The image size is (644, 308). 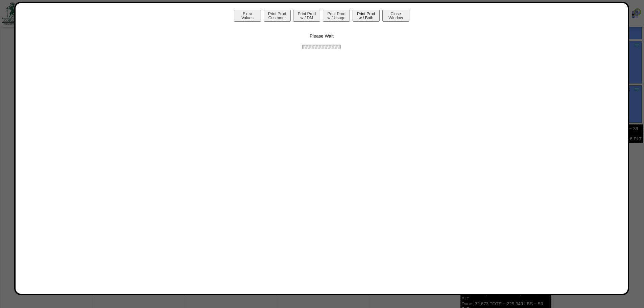 What do you see at coordinates (337, 16) in the screenshot?
I see `button: Print Prodw / Usage` at bounding box center [337, 16].